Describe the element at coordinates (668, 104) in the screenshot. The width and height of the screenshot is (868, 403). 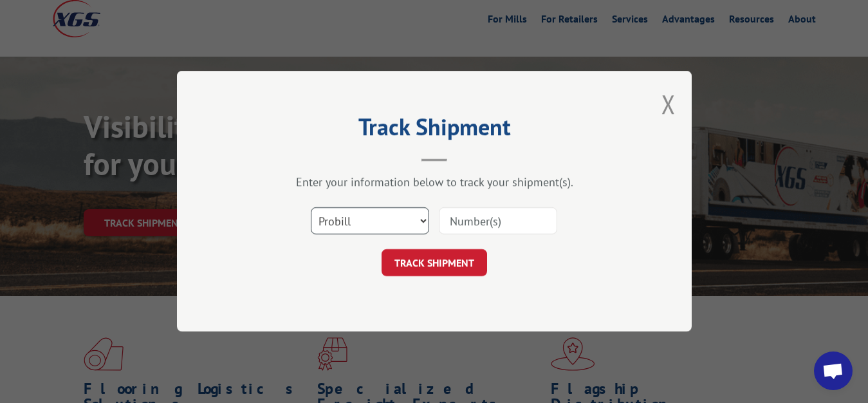
I see `button: Close modal` at that location.